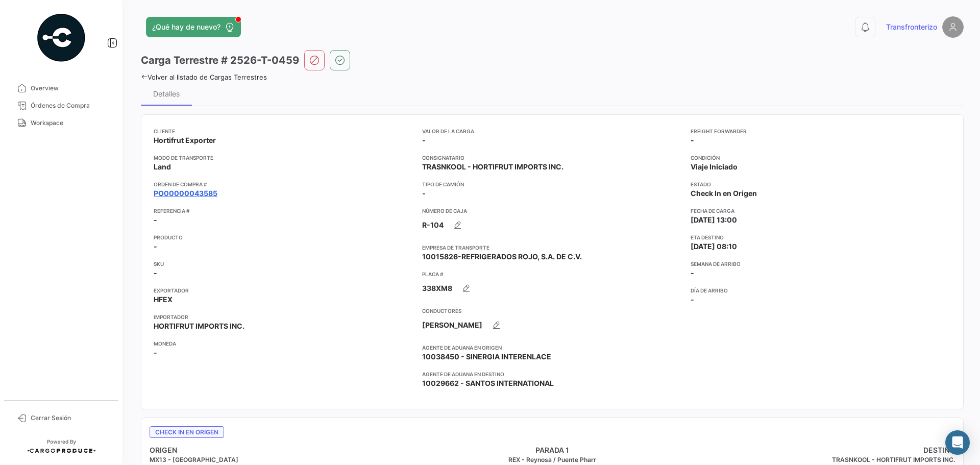  I want to click on img: placeholder-user.png, so click(953, 27).